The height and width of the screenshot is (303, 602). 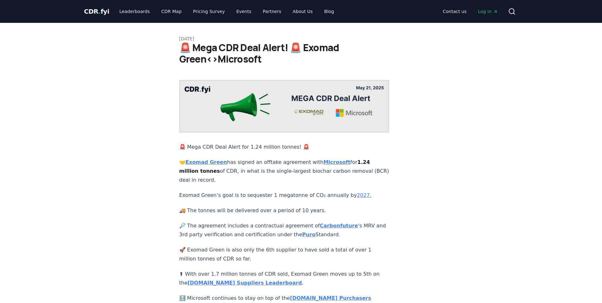 What do you see at coordinates (302, 11) in the screenshot?
I see `a: About Us` at bounding box center [302, 11].